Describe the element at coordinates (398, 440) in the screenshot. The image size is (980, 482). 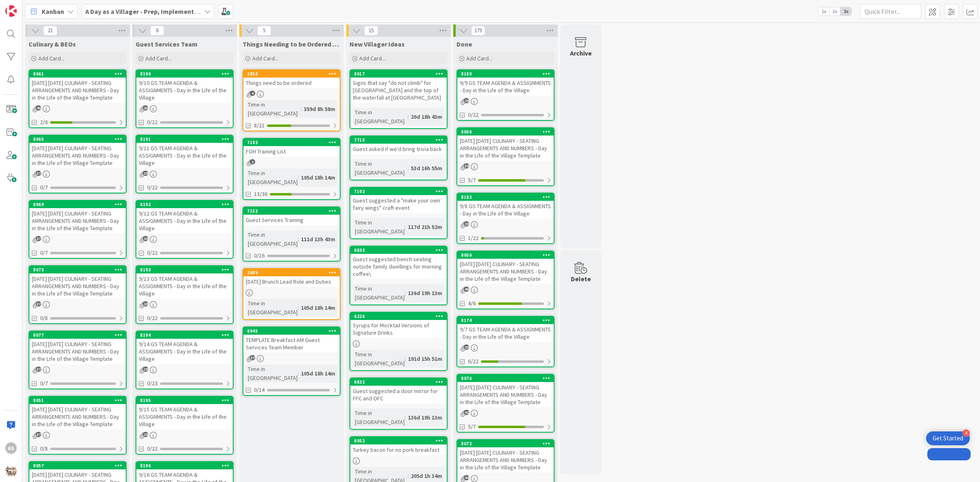
I see `div: 6052` at that location.